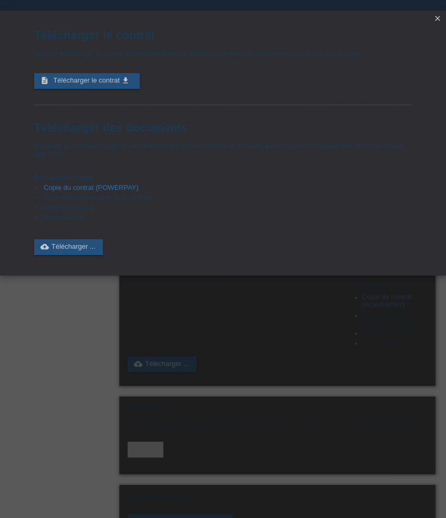 The height and width of the screenshot is (518, 446). I want to click on p: N'oubliez pas de télécharger et de confirmer les documents requis. Ce n'est qu'alors que l'achat ..., so click(223, 150).